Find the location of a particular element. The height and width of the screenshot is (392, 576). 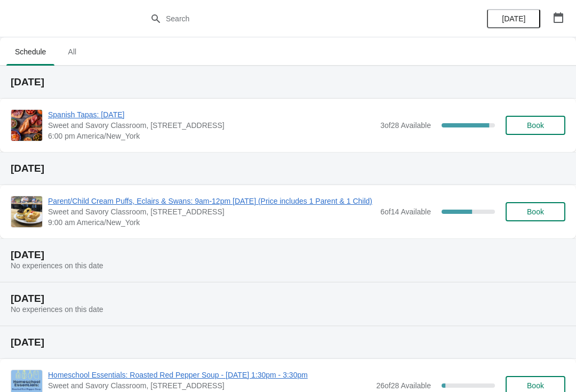

span: 26 of 28 Available is located at coordinates (403, 385).